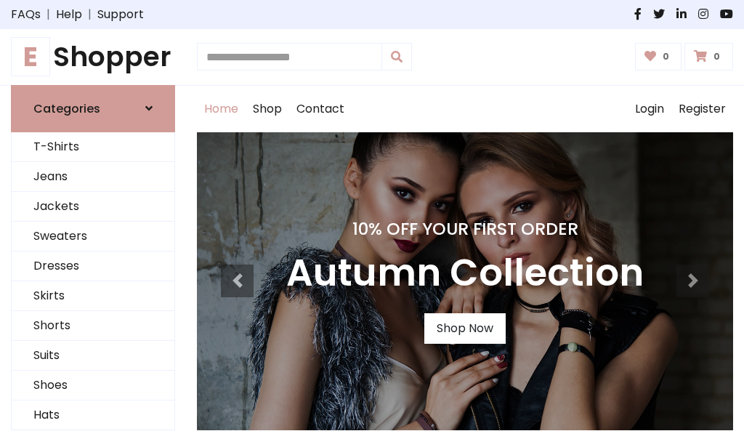 This screenshot has width=744, height=439. What do you see at coordinates (93, 57) in the screenshot?
I see `a: EShopper` at bounding box center [93, 57].